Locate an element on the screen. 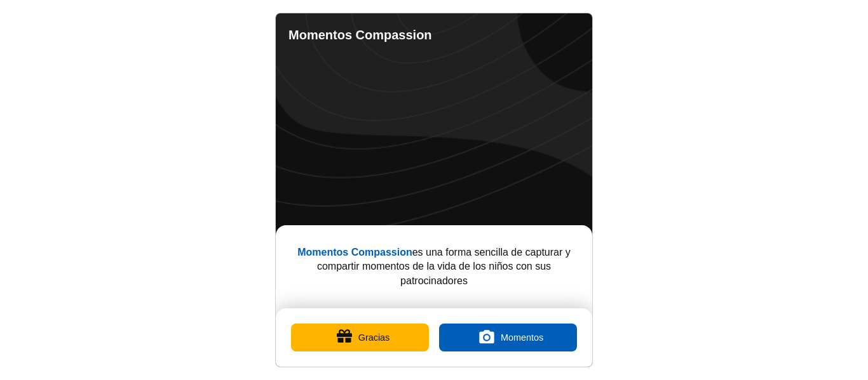 The image size is (868, 380). p: es una forma sencilla de capturar y compartir momentos de la vida de los niños con sus patrocinad... is located at coordinates (434, 267).